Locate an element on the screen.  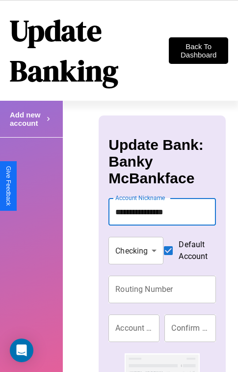
h3: Update Bank: Banky McBankface is located at coordinates (162, 162).